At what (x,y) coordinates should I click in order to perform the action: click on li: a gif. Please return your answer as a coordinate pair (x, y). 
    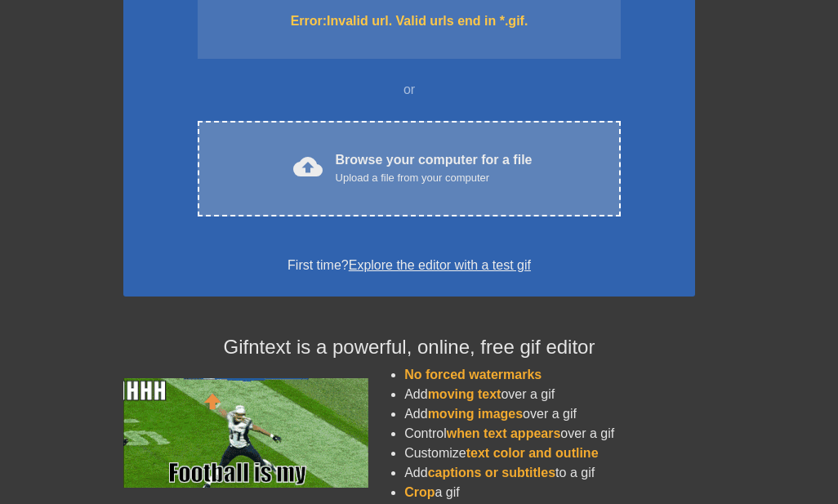
    Looking at the image, I should click on (549, 492).